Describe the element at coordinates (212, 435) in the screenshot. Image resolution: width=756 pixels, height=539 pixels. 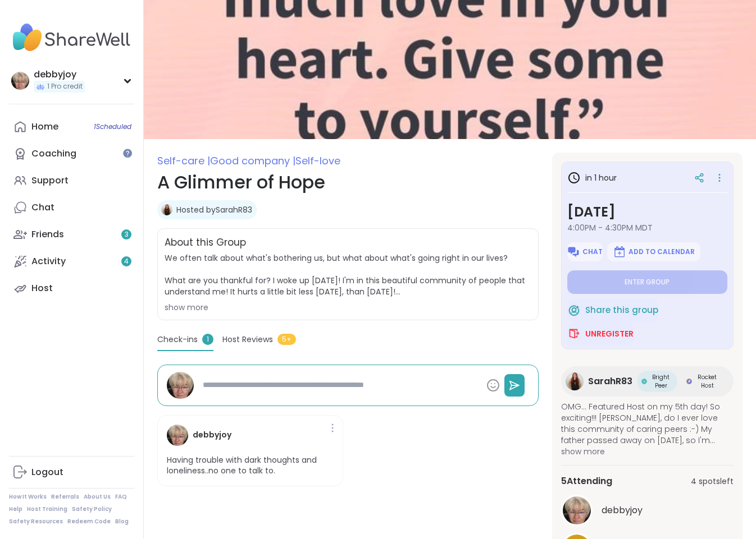
I see `h4: debbyjoy` at that location.